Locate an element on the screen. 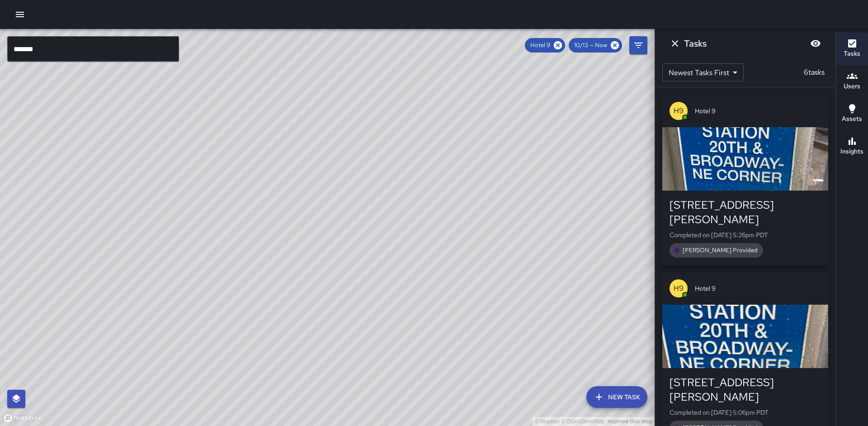 The width and height of the screenshot is (868, 426). h6: Insights is located at coordinates (852, 152).